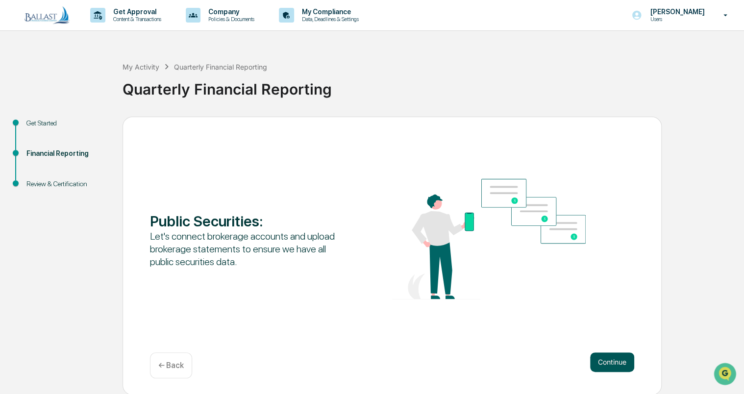 Image resolution: width=744 pixels, height=394 pixels. I want to click on span: Pylon, so click(108, 170).